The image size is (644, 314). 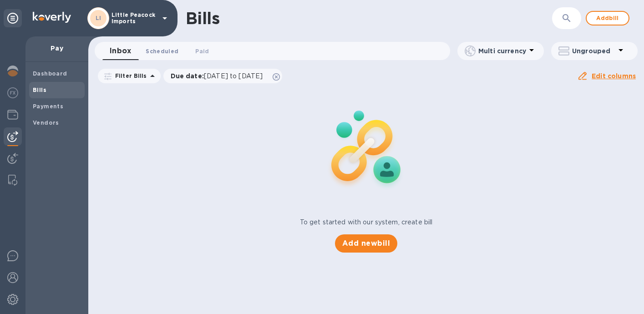 I want to click on img: Logo, so click(x=52, y=17).